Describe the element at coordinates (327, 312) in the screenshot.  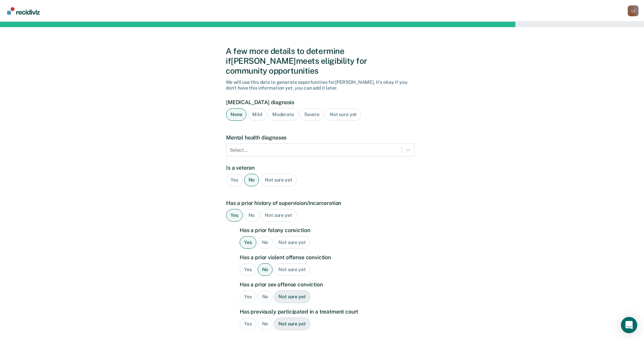
I see `label: Has previously participated in a treatment court` at that location.